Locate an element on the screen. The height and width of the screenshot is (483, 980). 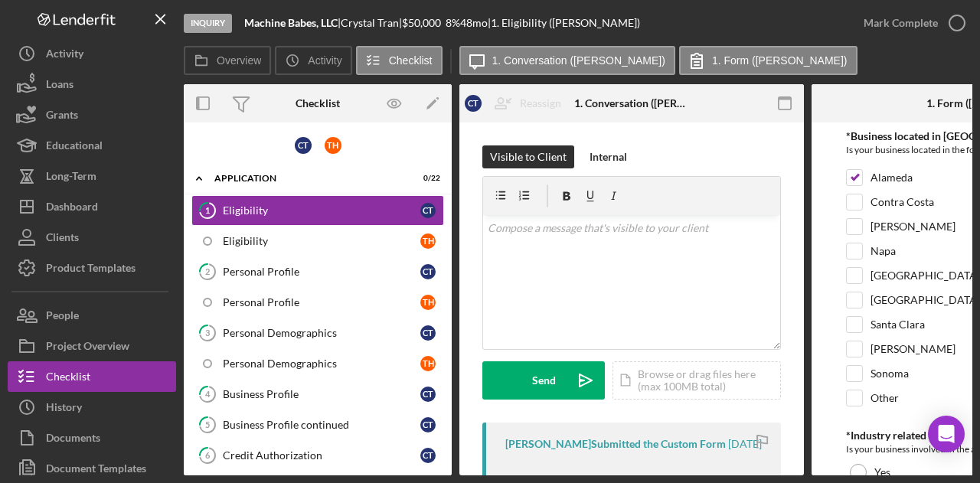
div: History is located at coordinates (63, 409).